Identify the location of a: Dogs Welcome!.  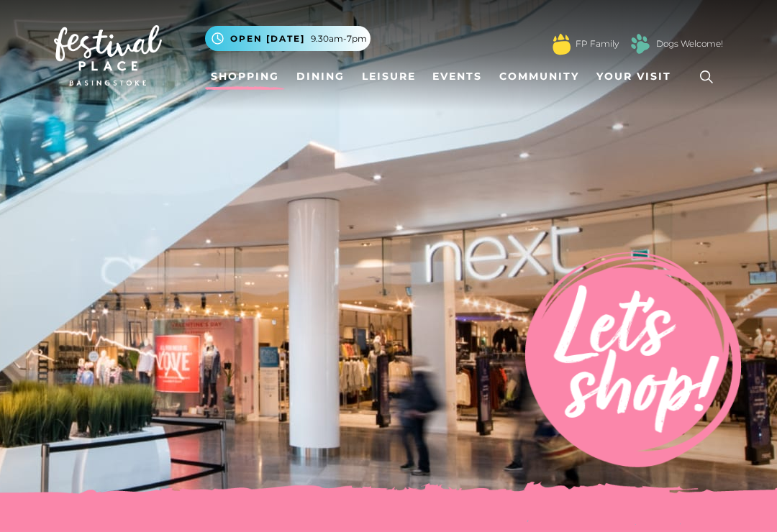
(689, 44).